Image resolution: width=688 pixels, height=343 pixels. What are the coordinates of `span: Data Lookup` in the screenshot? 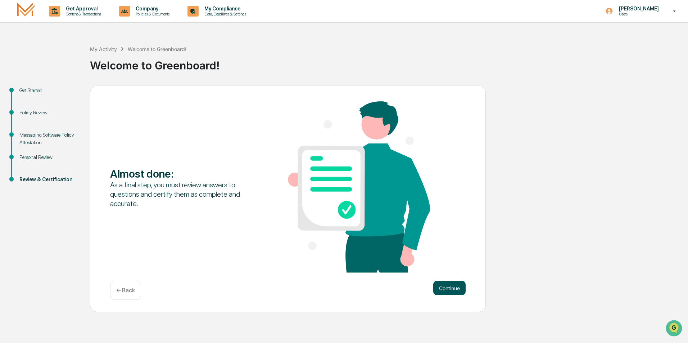 It's located at (30, 108).